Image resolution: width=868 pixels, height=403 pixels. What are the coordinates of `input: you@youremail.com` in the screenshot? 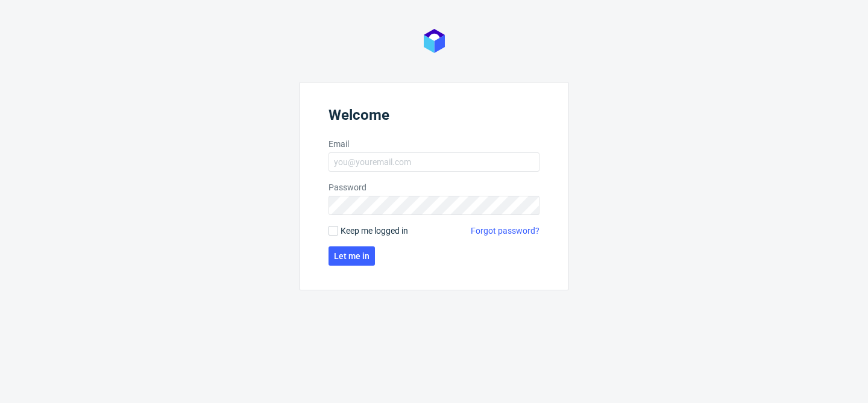 It's located at (434, 162).